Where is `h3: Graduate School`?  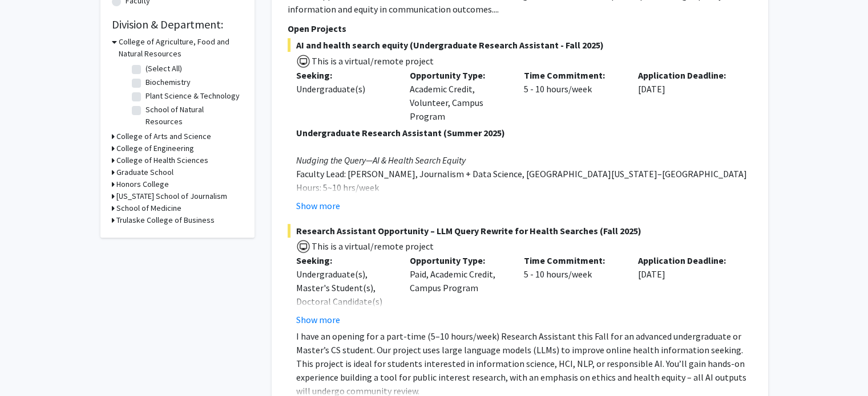
h3: Graduate School is located at coordinates (145, 172).